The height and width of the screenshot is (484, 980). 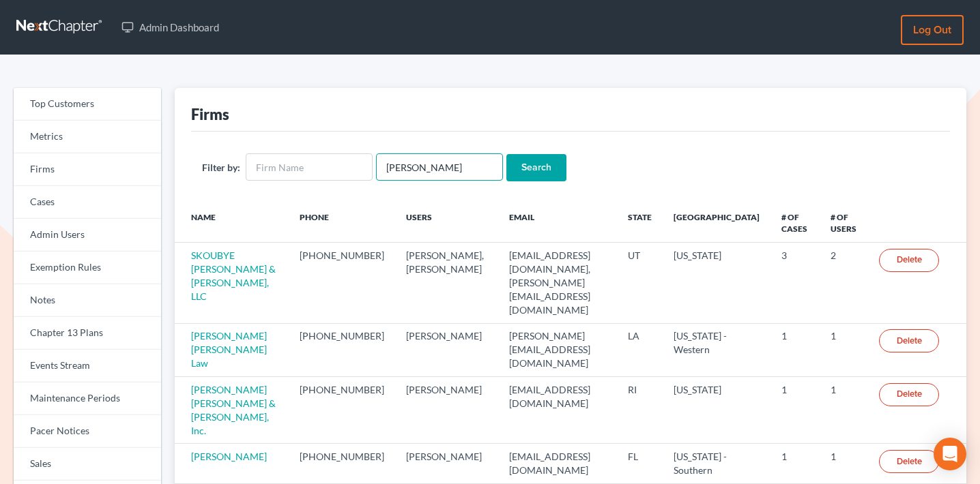 I want to click on a: Firms, so click(x=87, y=170).